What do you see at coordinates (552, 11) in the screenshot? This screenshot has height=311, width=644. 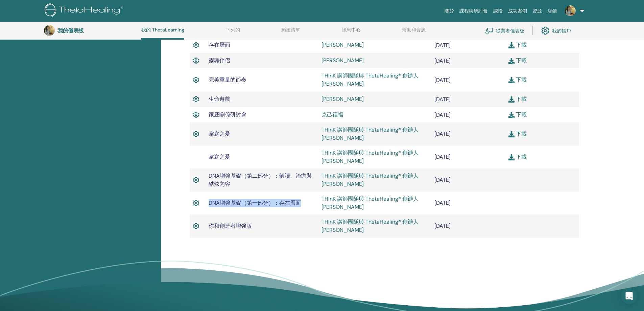 I see `a: 店鋪` at bounding box center [552, 11].